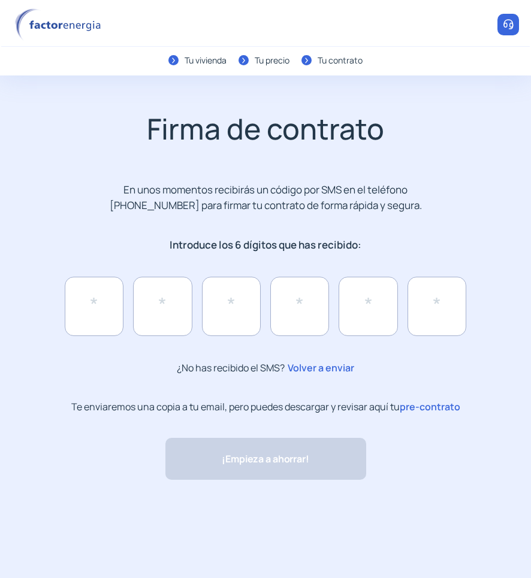 The height and width of the screenshot is (578, 531). Describe the element at coordinates (319, 368) in the screenshot. I see `span: Volver a enviar` at that location.